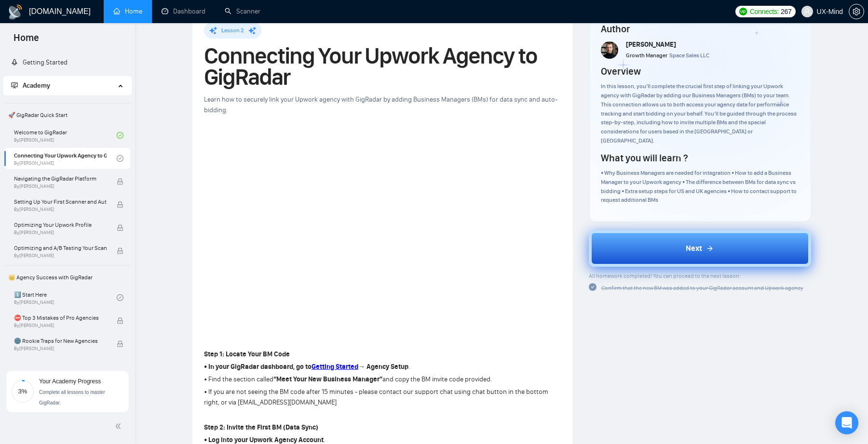  I want to click on strong: → Agency Setup, so click(383, 367).